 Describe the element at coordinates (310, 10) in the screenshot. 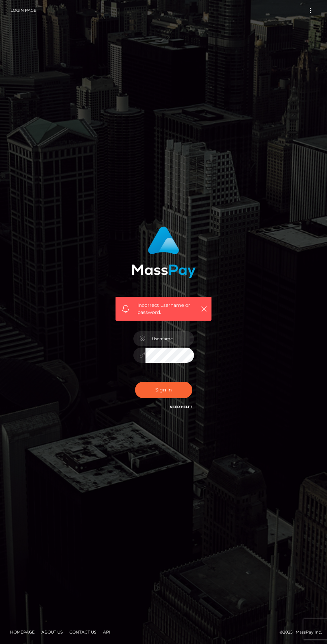

I see `button: Toggle navigation` at that location.